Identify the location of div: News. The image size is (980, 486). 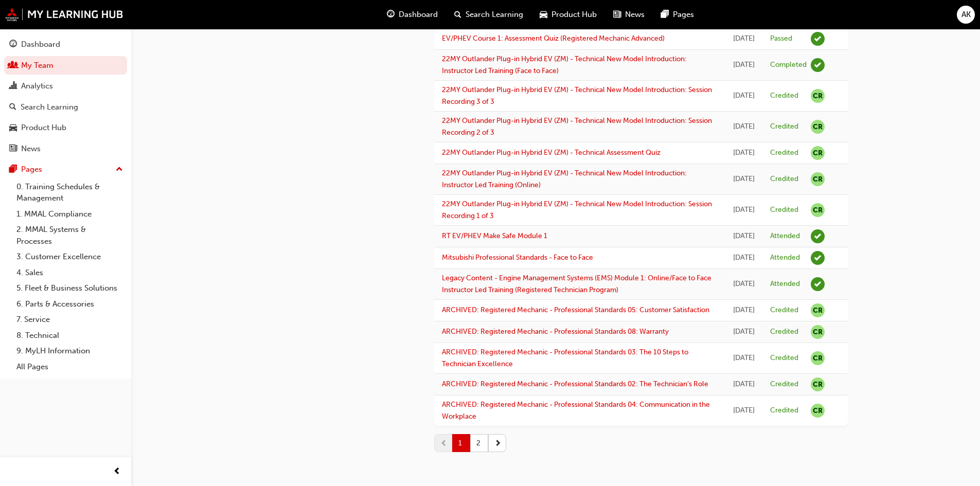
(31, 148).